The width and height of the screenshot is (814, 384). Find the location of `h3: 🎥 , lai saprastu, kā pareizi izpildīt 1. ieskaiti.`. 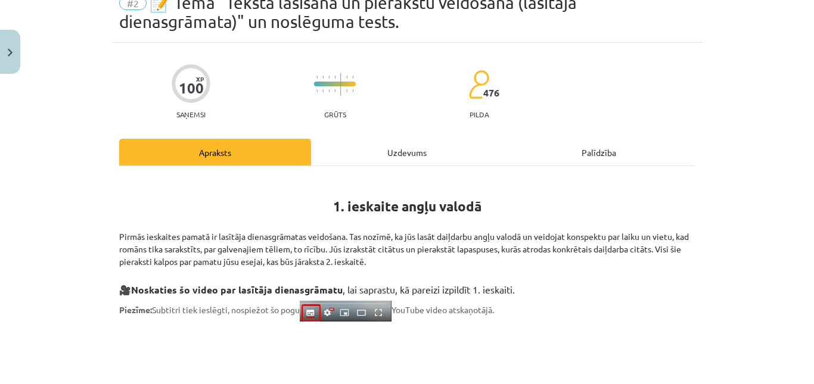

h3: 🎥 , lai saprastu, kā pareizi izpildīt 1. ieskaiti. is located at coordinates (407, 286).